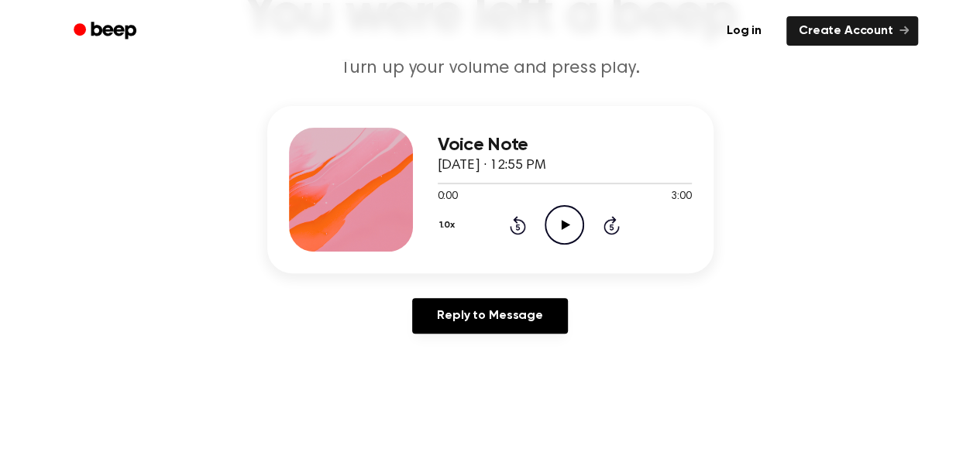 This screenshot has width=980, height=459. I want to click on span: 3:00, so click(681, 197).